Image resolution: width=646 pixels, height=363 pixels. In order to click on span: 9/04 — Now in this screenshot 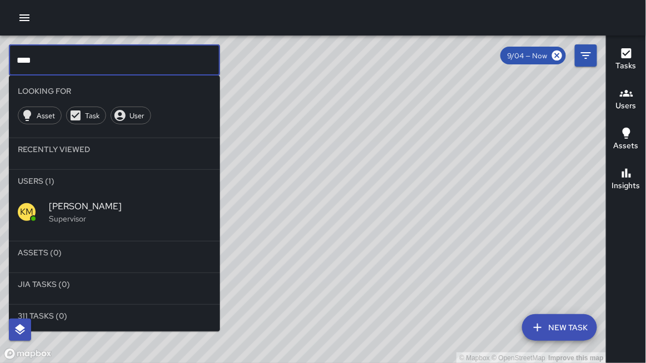, I will do `click(527, 56)`.